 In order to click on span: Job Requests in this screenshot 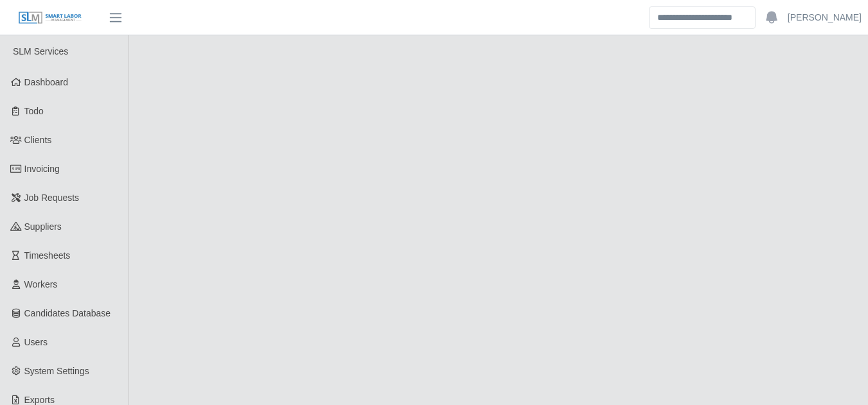, I will do `click(52, 198)`.